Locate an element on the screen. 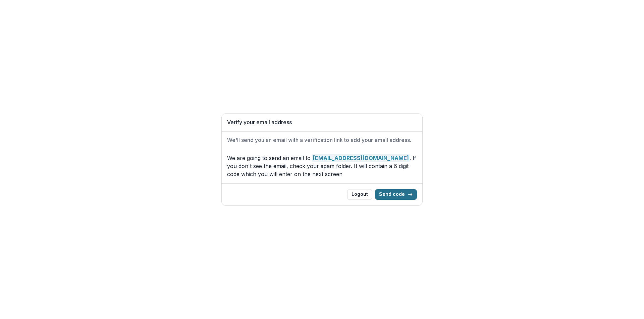  button: Logout is located at coordinates (359, 195).